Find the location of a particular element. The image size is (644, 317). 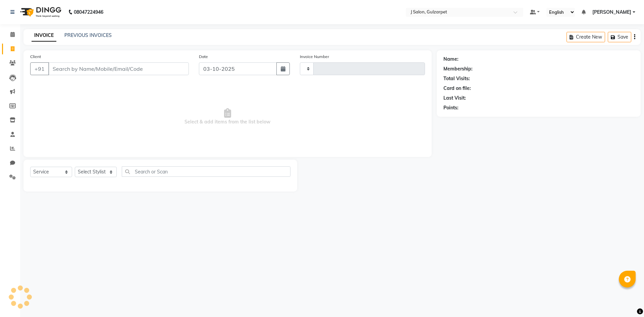

label: Date is located at coordinates (203, 57).